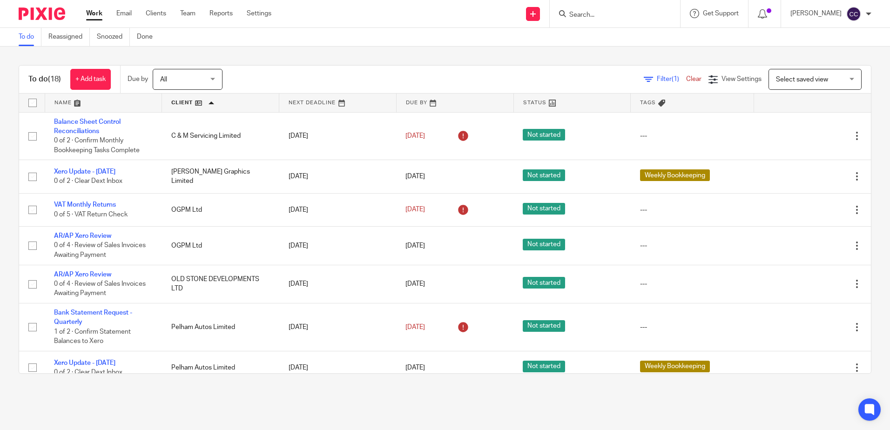 This screenshot has height=430, width=890. Describe the element at coordinates (94, 14) in the screenshot. I see `a: Work` at that location.